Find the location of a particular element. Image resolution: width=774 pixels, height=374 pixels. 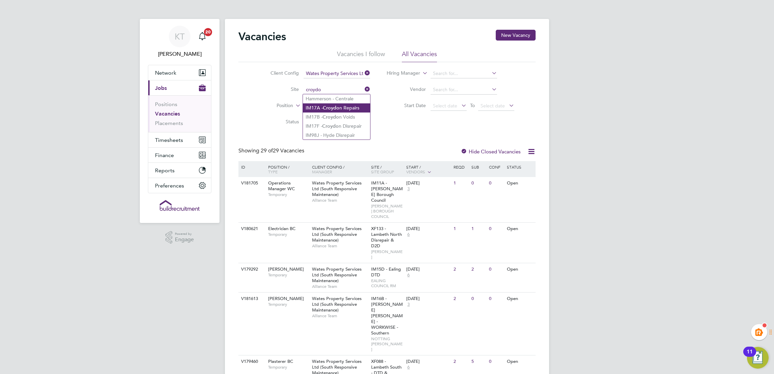

span: Type is located at coordinates (273, 172).